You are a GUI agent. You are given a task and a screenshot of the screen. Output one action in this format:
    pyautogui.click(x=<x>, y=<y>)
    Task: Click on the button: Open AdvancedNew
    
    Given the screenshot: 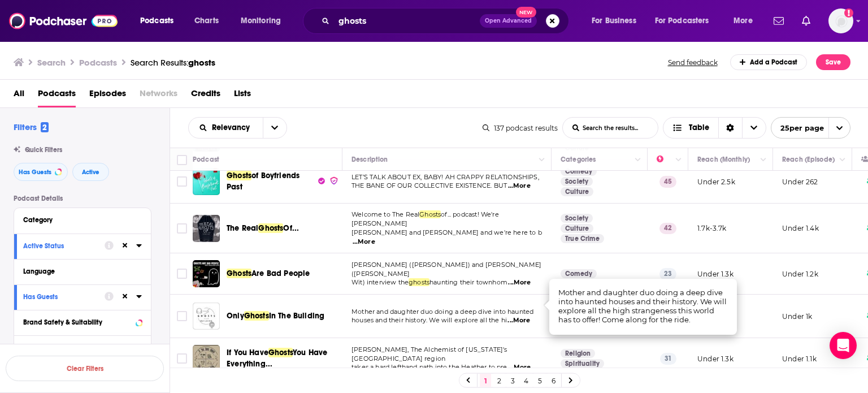 What is the action you would take?
    pyautogui.click(x=508, y=21)
    